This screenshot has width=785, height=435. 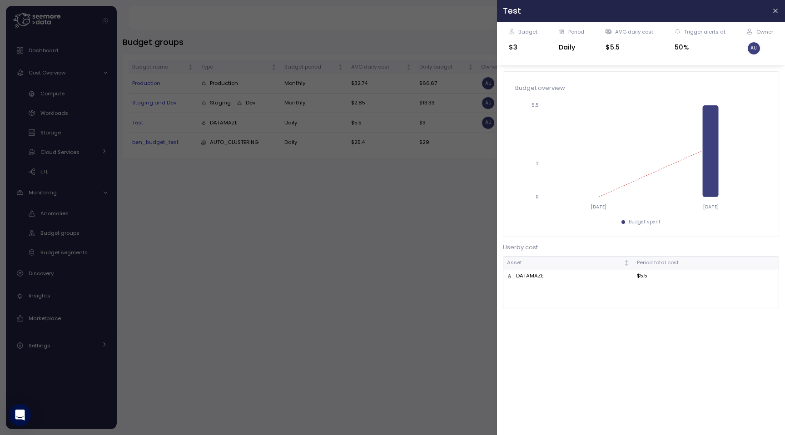 I want to click on div: DATAMAZE, so click(x=569, y=276).